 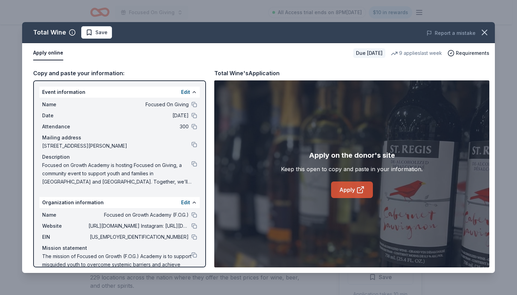 I want to click on div: Description, so click(x=120, y=157).